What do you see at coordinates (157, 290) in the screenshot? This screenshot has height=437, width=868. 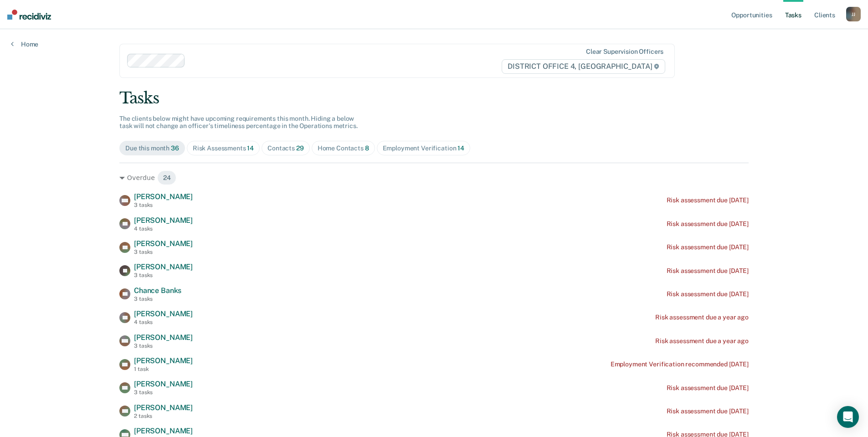 I see `span: Chance Banks` at bounding box center [157, 290].